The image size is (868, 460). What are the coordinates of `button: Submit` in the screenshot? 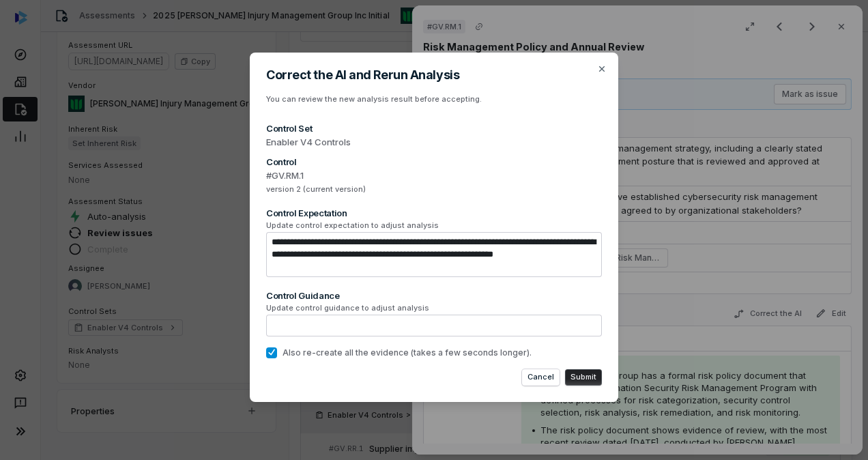 It's located at (584, 378).